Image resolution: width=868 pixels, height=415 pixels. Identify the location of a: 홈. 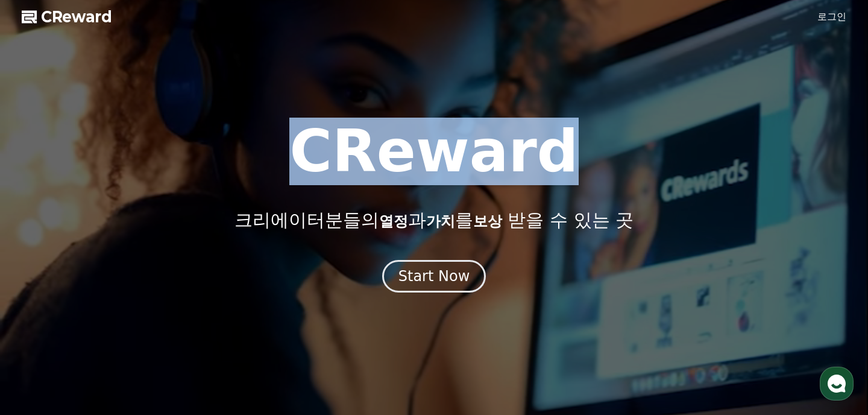
(42, 330).